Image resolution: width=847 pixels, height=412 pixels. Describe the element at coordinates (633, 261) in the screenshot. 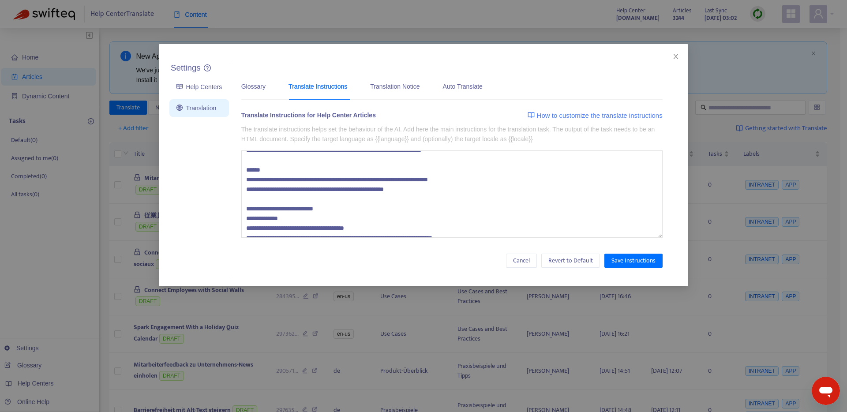

I see `button: Save Instructions` at that location.